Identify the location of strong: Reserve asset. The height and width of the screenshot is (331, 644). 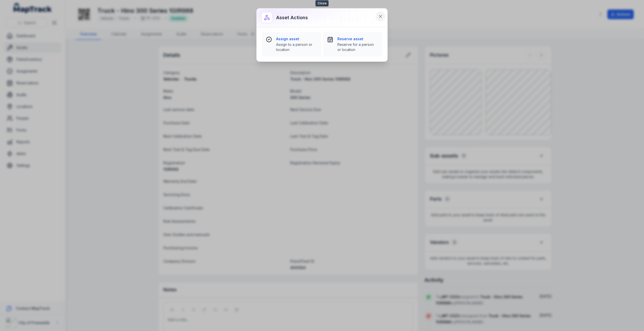
(358, 39).